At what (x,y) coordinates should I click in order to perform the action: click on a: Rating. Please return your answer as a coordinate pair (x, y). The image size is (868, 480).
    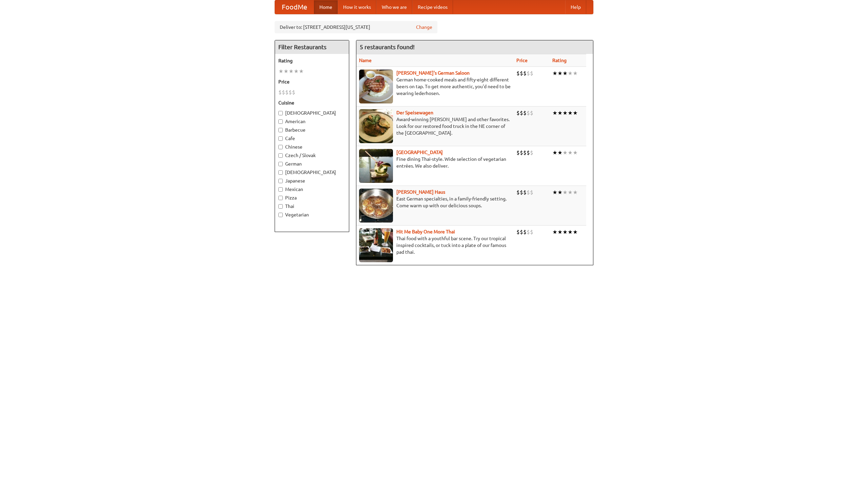
    Looking at the image, I should click on (559, 60).